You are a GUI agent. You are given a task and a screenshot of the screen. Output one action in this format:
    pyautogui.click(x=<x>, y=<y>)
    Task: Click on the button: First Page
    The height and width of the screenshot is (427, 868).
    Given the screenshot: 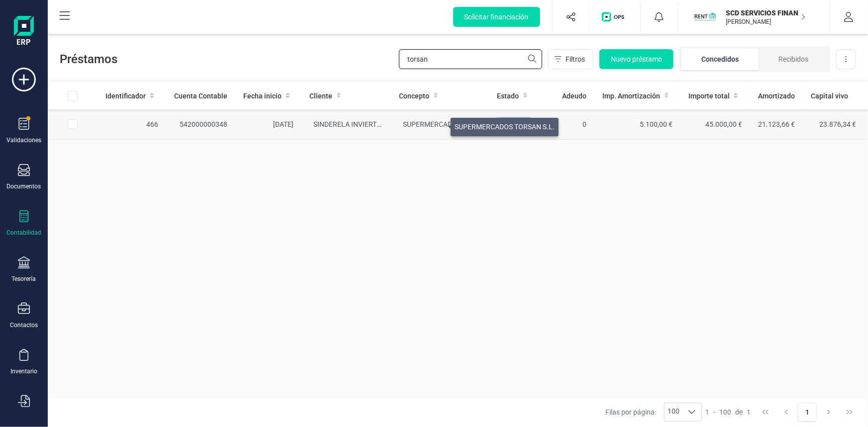 What is the action you would take?
    pyautogui.click(x=766, y=412)
    